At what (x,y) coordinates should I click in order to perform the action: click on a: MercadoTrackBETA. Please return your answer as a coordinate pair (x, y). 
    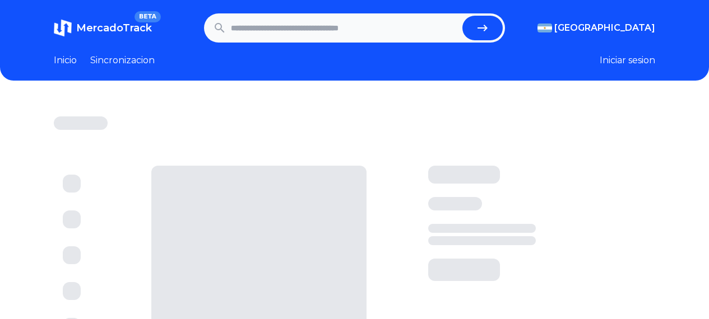
    Looking at the image, I should click on (103, 28).